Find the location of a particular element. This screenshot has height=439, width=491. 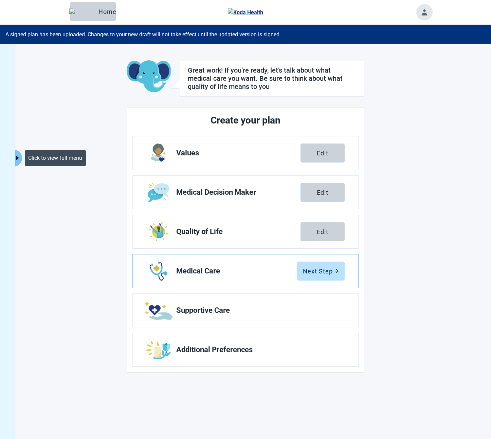

div: Next Step is located at coordinates (321, 271).